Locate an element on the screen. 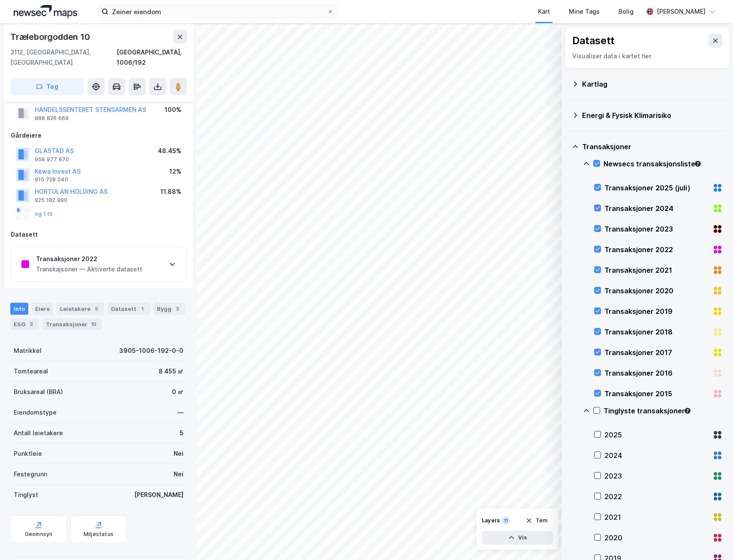 The height and width of the screenshot is (560, 733). div: Antall leietakere is located at coordinates (38, 433).